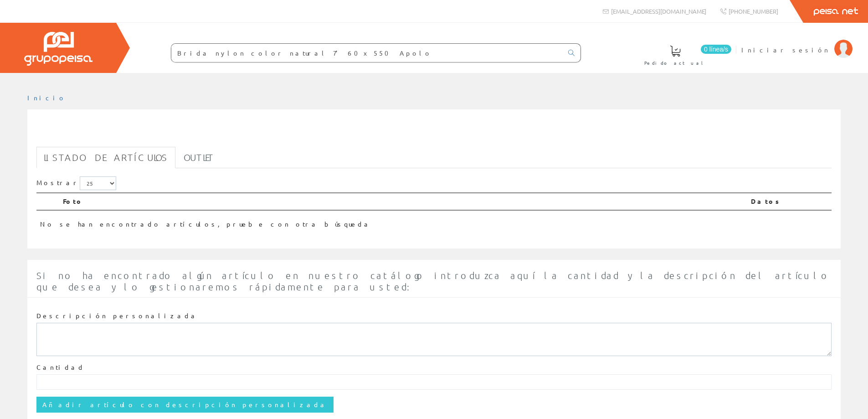  I want to click on td: No se han encontrado artículos, pruebe con otra búsqueda, so click(392, 221).